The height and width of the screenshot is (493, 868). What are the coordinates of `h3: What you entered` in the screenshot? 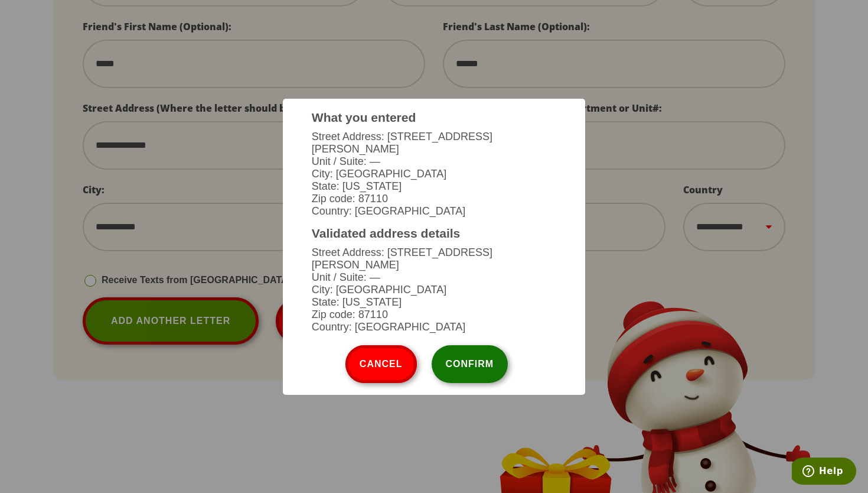 It's located at (434, 118).